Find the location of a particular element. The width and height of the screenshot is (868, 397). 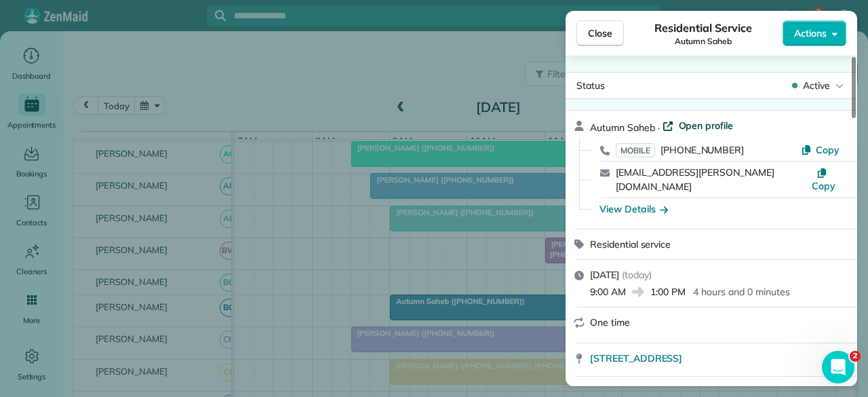

span: Active is located at coordinates (817, 86).